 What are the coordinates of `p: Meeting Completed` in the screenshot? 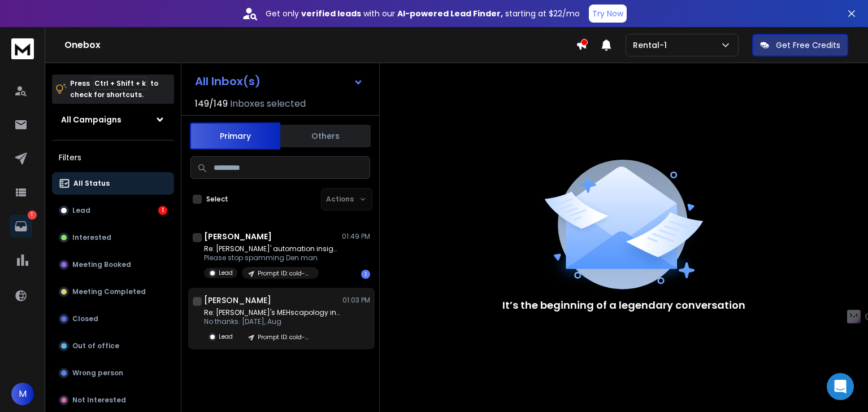 It's located at (109, 292).